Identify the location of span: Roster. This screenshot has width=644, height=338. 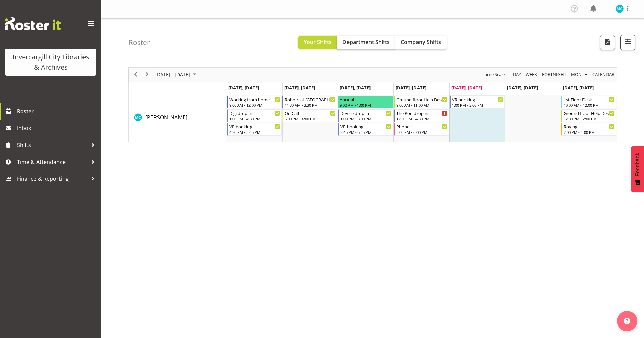
(57, 112).